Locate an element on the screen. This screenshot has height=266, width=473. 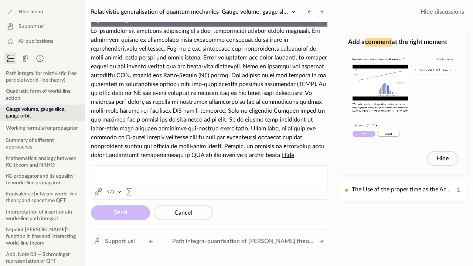
span: Hide discussions is located at coordinates (442, 12).